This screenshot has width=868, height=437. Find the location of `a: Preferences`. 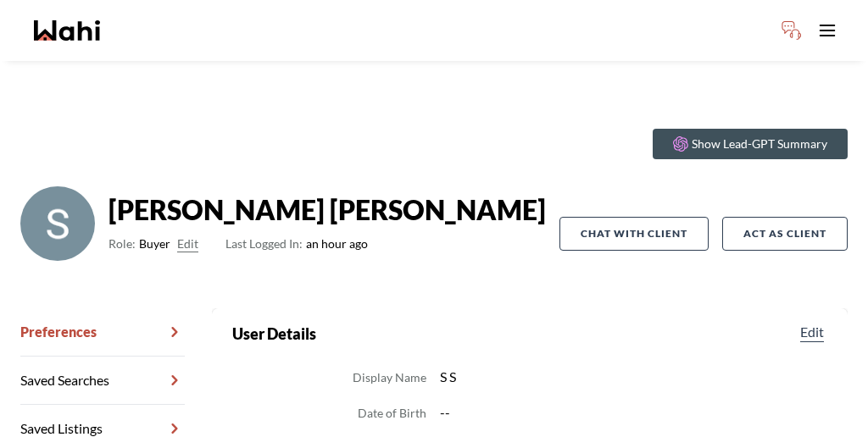

a: Preferences is located at coordinates (103, 332).